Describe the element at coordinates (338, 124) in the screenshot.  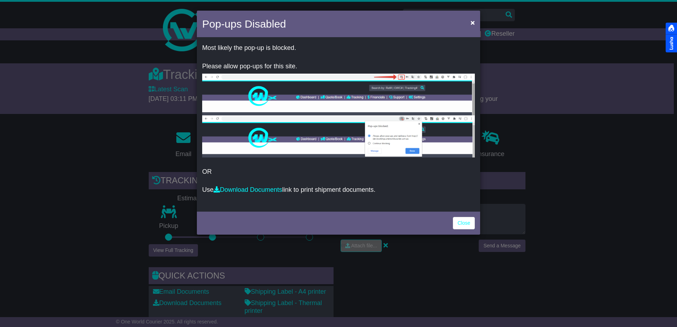
I see `div: OR` at that location.